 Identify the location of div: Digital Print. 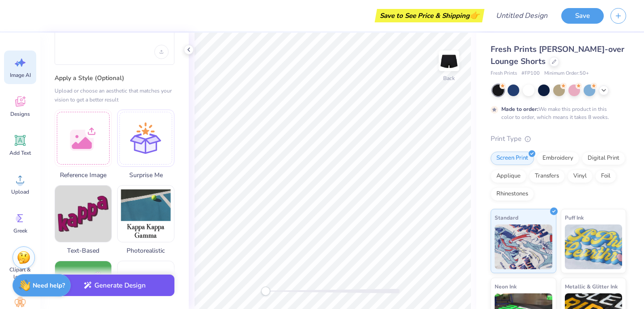
(604, 158).